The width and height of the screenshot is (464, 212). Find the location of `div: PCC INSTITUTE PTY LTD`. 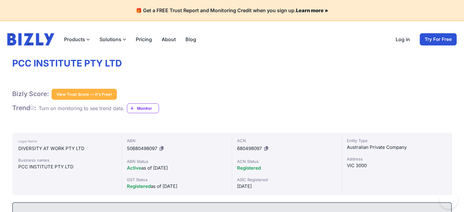

div: PCC INSTITUTE PTY LTD is located at coordinates (67, 167).